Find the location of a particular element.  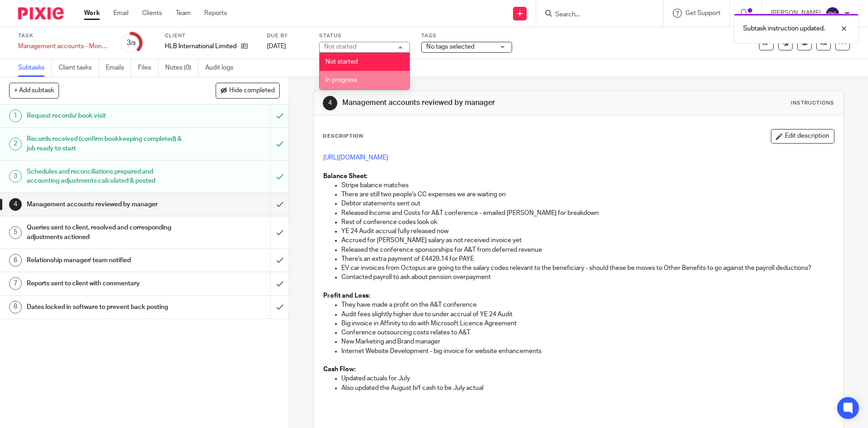

p: They have made a profit on the A&T conference is located at coordinates (588, 305).